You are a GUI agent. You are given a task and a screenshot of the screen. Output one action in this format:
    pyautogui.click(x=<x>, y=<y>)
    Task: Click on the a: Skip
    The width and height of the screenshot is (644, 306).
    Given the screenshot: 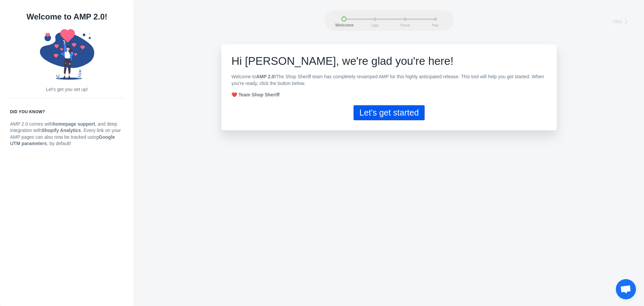 What is the action you would take?
    pyautogui.click(x=623, y=21)
    